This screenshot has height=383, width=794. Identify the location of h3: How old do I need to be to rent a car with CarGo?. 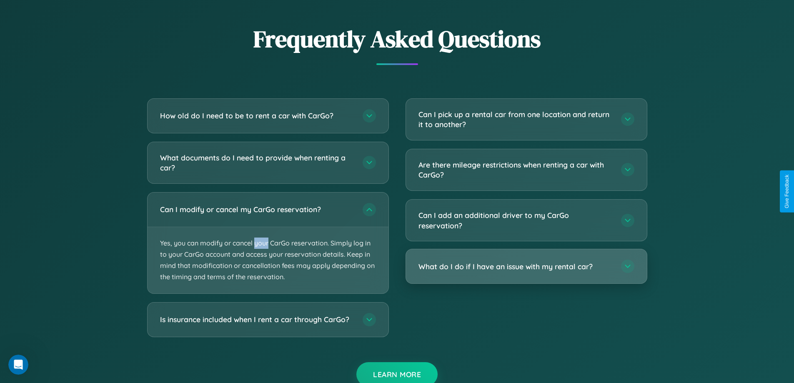
(257, 115).